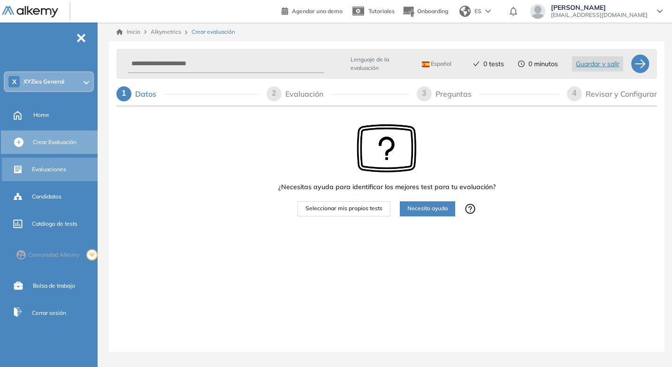 The image size is (672, 367). I want to click on span: Crear evaluación, so click(213, 32).